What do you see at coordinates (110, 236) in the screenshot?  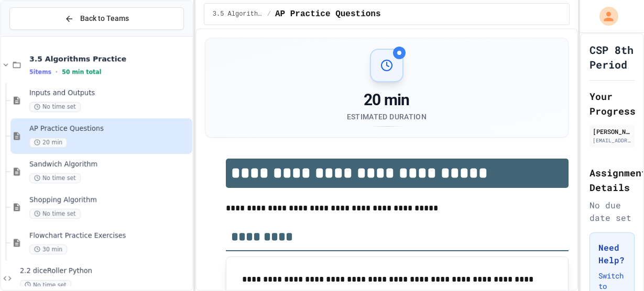 I see `span: Flowchart Practice Exercises` at bounding box center [110, 236].